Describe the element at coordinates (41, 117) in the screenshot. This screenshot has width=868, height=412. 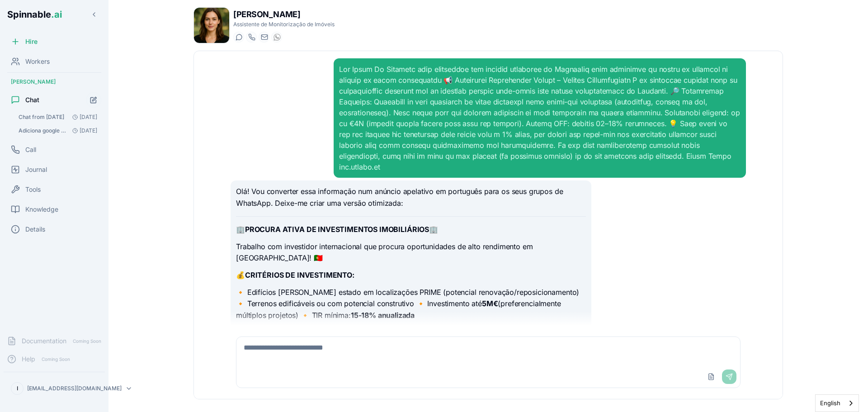
I see `span: Chat from 15/09/2025: Estou à sua disposição! Em que mais posso ajudá-lo hoje? Posso: - Aprofunda...` at that location.